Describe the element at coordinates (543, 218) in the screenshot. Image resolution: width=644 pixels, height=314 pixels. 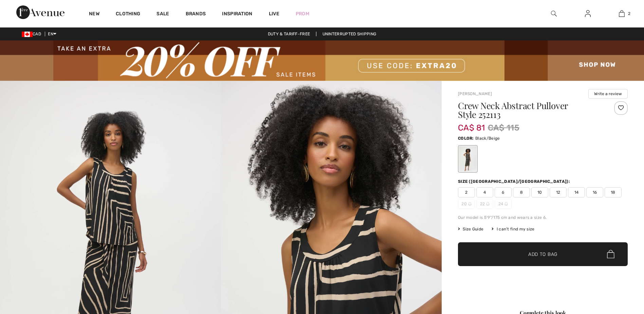
I see `div: Our model is 5'9"/175 cm and wears a size 6.` at that location.